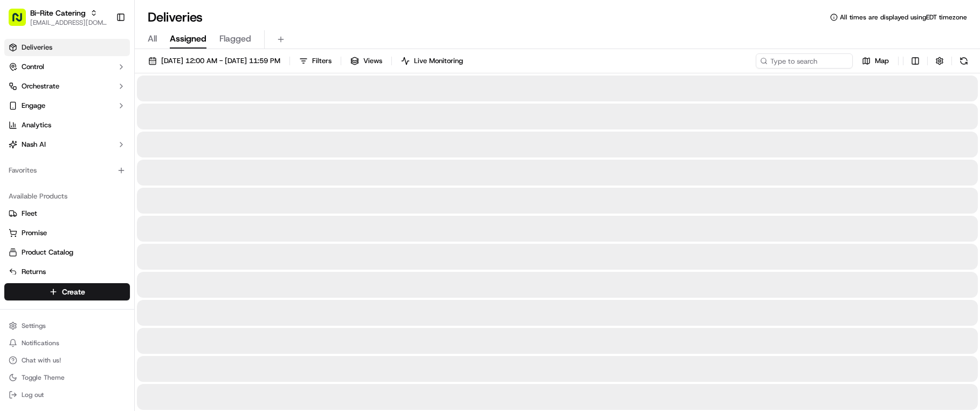 The height and width of the screenshot is (411, 980). What do you see at coordinates (67, 343) in the screenshot?
I see `button: Notifications` at bounding box center [67, 343].